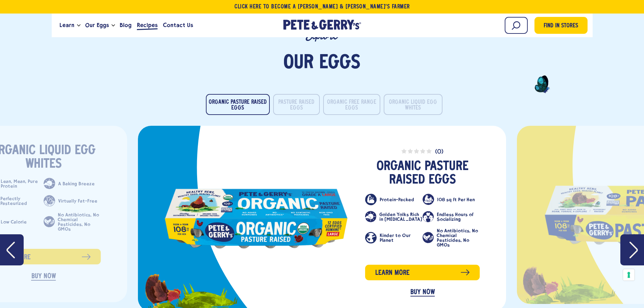 This screenshot has width=644, height=308. Describe the element at coordinates (126, 25) in the screenshot. I see `span: Blog` at that location.